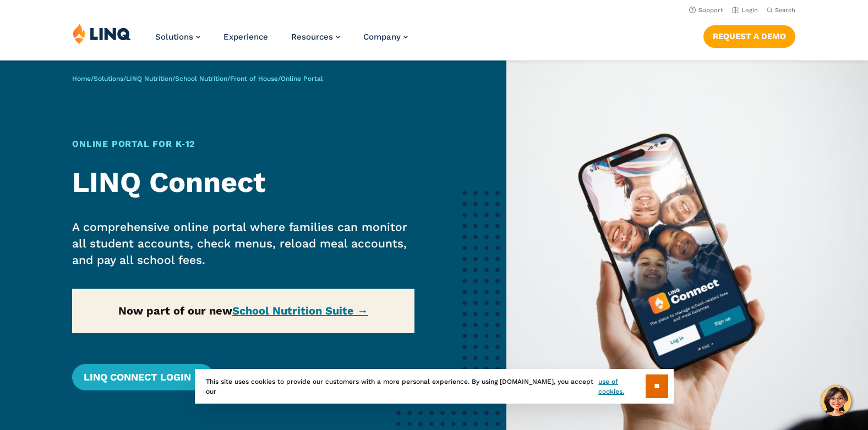 This screenshot has height=430, width=868. What do you see at coordinates (246, 37) in the screenshot?
I see `span: Experience` at bounding box center [246, 37].